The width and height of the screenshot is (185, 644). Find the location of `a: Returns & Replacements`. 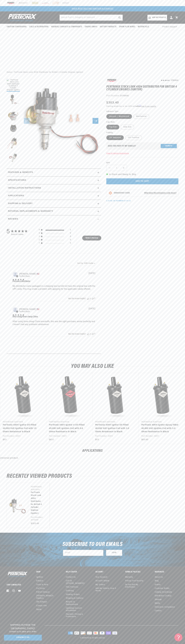

a: Returns & Replacements is located at coordinates (77, 603).